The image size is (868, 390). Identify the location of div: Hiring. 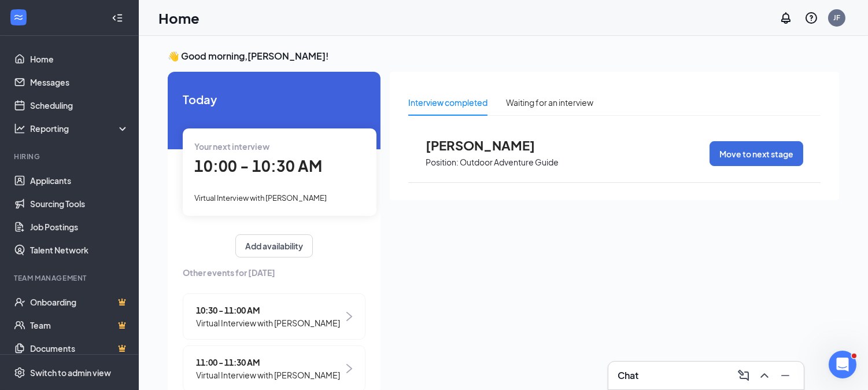
(70, 157).